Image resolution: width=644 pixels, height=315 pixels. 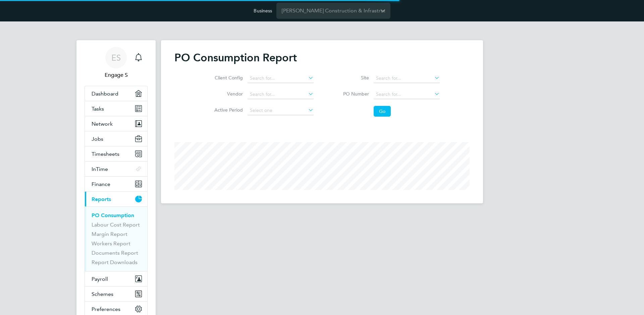 I want to click on a: ESEngage S, so click(x=116, y=63).